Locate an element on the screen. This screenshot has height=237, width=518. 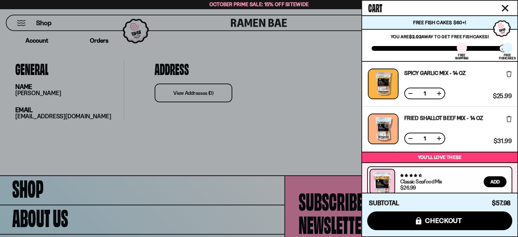
div: $26.99 is located at coordinates (408, 187).